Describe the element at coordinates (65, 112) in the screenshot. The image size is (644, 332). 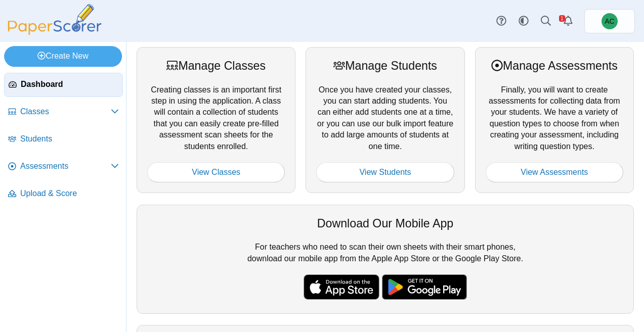
I see `span: Classes` at that location.